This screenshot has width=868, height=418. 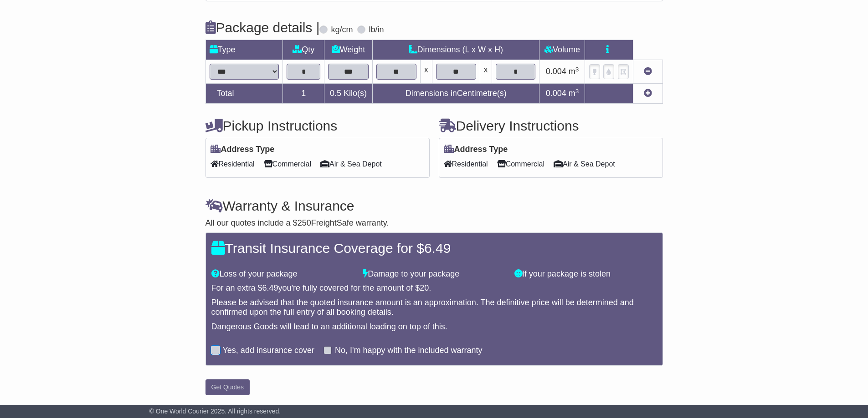 What do you see at coordinates (303, 94) in the screenshot?
I see `td: 1` at bounding box center [303, 94].